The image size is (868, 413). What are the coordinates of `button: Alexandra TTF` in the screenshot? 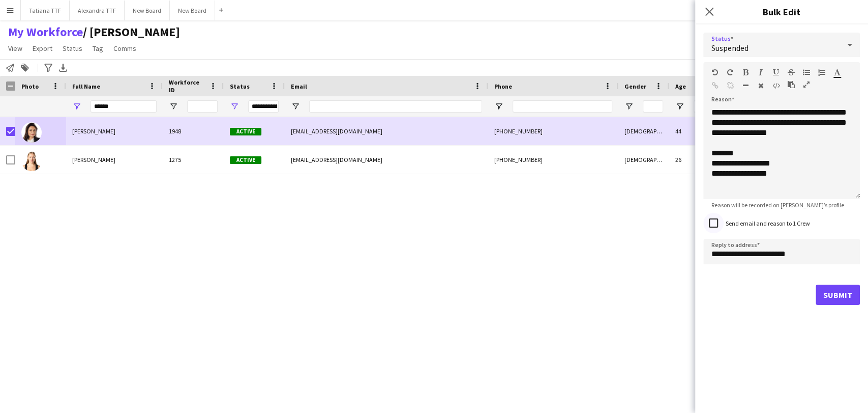 It's located at (97, 10).